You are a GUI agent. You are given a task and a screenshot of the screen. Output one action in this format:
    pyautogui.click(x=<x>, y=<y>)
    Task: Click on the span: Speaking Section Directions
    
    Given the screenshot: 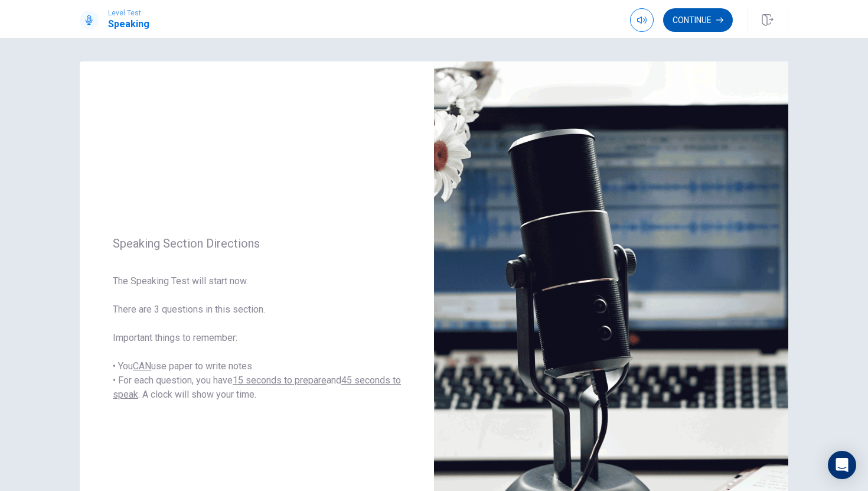 What is the action you would take?
    pyautogui.click(x=257, y=243)
    